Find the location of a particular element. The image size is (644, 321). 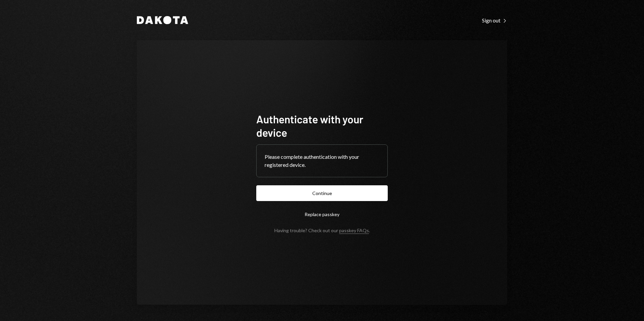

button: Continue is located at coordinates (322, 193).